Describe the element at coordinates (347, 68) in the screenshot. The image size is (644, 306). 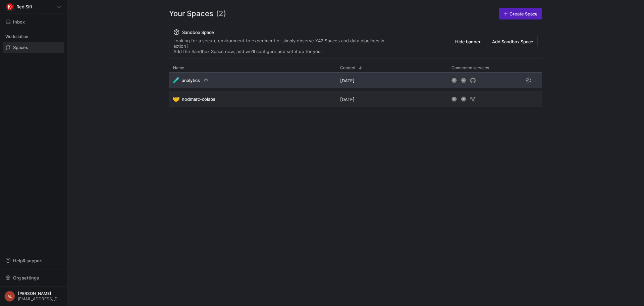
I see `span: Created` at that location.